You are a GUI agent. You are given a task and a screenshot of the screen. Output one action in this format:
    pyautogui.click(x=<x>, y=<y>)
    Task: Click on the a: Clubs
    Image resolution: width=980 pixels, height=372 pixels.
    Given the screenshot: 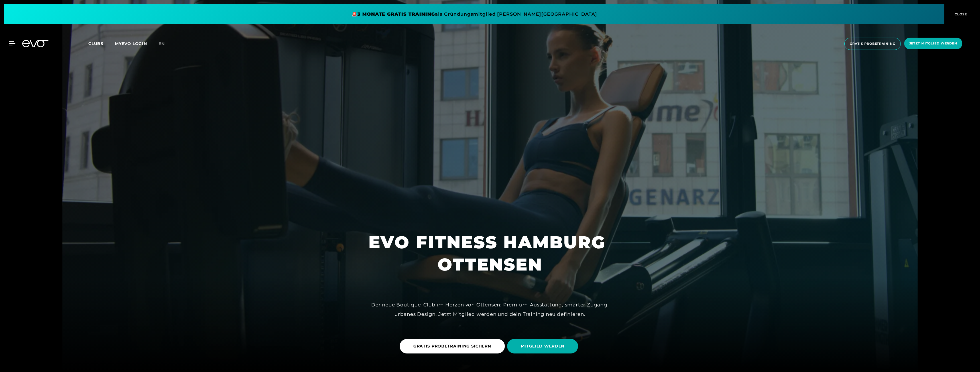 What is the action you would take?
    pyautogui.click(x=102, y=43)
    